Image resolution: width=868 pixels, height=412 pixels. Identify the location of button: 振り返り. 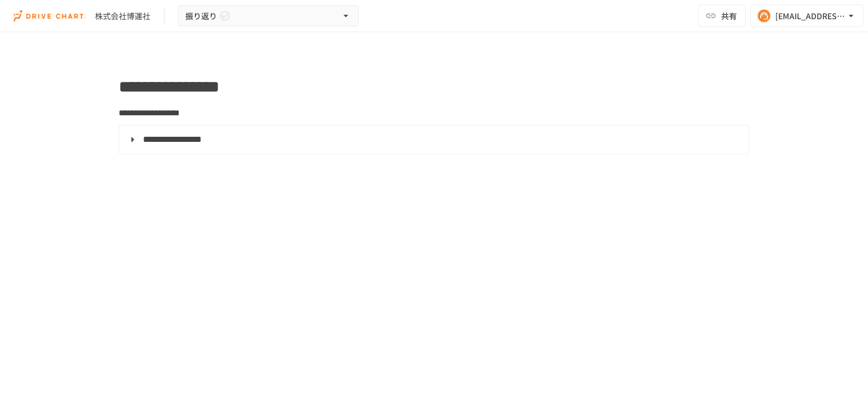
(269, 16).